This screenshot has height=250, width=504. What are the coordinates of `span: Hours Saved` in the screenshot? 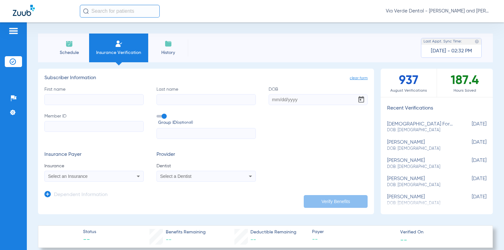 It's located at (464, 91).